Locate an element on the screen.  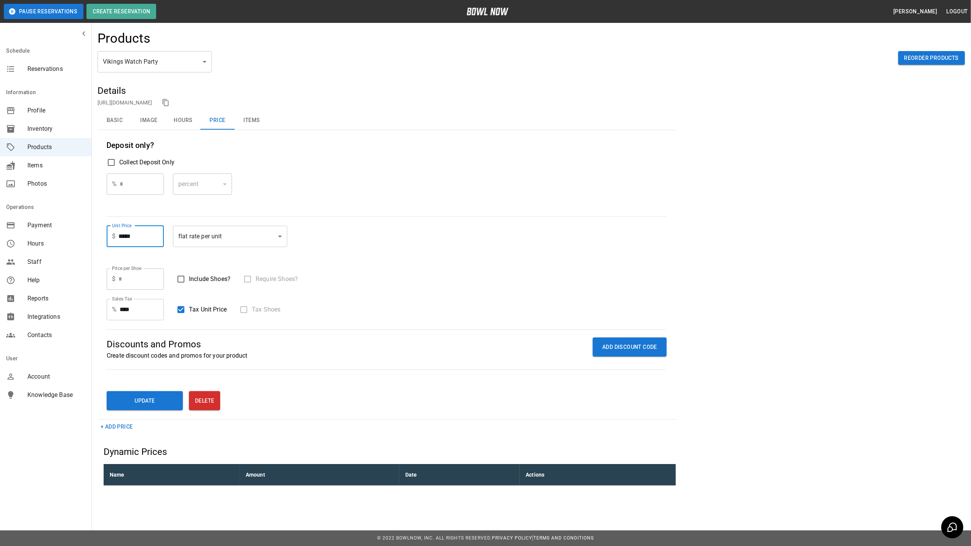
span: Tax Unit Price is located at coordinates (208, 309).